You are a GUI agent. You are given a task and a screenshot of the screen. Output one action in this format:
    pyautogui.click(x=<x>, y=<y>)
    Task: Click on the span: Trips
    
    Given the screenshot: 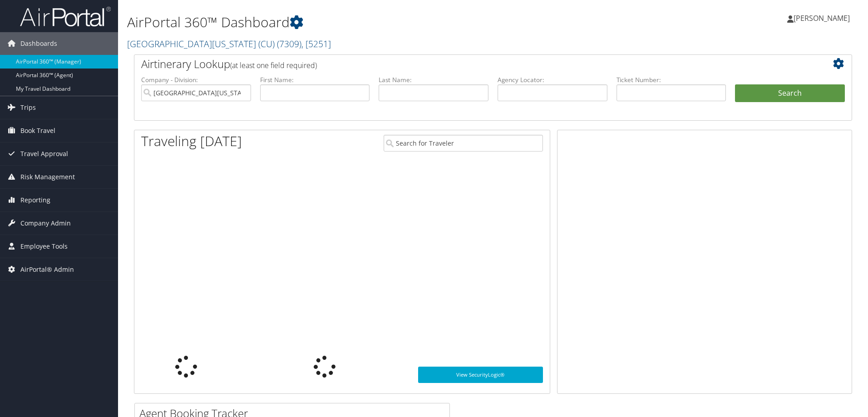 What is the action you would take?
    pyautogui.click(x=28, y=107)
    